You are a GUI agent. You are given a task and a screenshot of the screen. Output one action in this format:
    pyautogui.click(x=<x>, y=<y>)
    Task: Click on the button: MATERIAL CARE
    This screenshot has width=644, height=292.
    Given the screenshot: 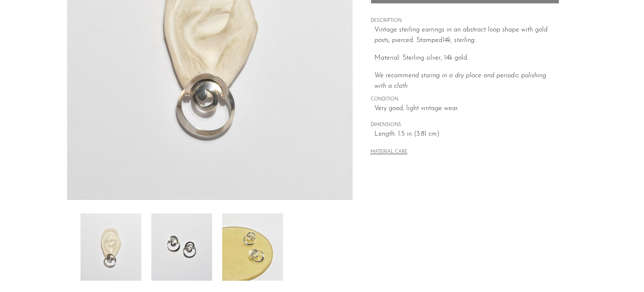 What is the action you would take?
    pyautogui.click(x=389, y=152)
    